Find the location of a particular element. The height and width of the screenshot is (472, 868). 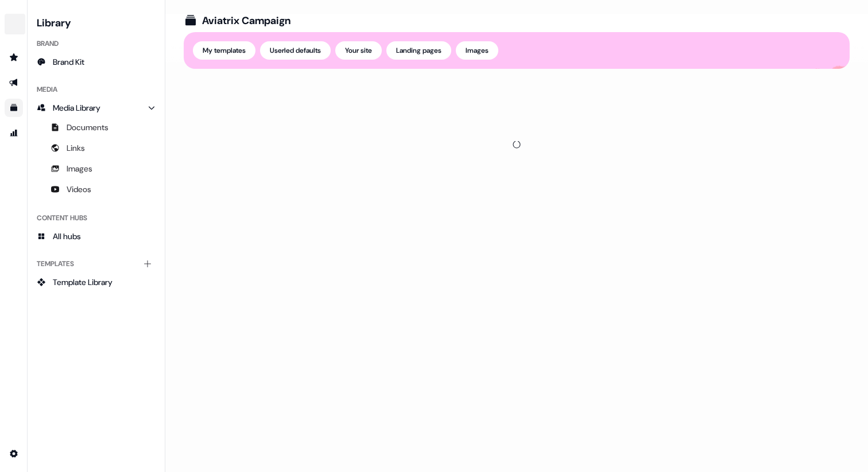

button: My templates is located at coordinates (224, 50).